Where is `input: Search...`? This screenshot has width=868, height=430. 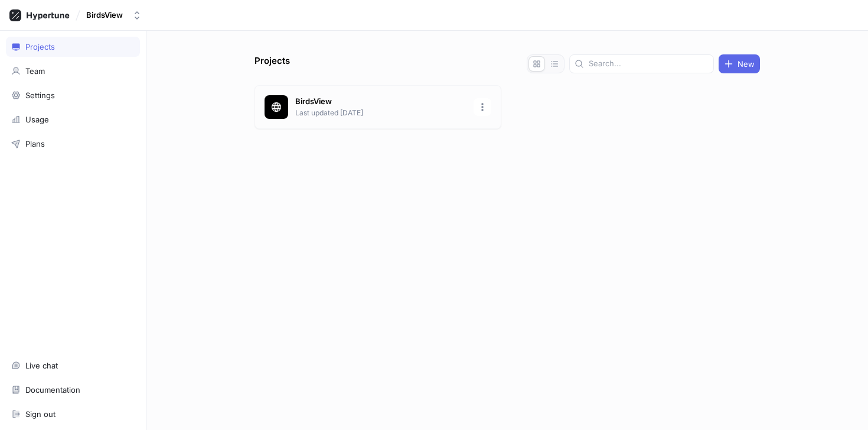
input: Search... is located at coordinates (649, 64).